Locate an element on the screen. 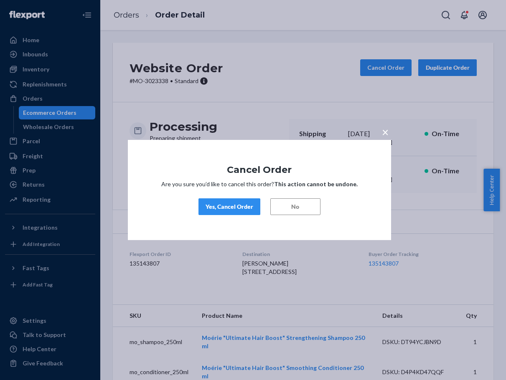  button: No is located at coordinates (296, 207).